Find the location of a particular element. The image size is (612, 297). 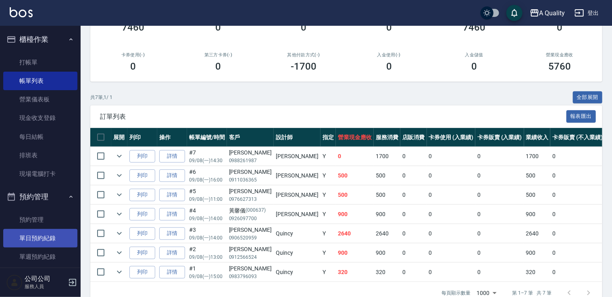

h2: 入金使用(-) is located at coordinates (389, 55).